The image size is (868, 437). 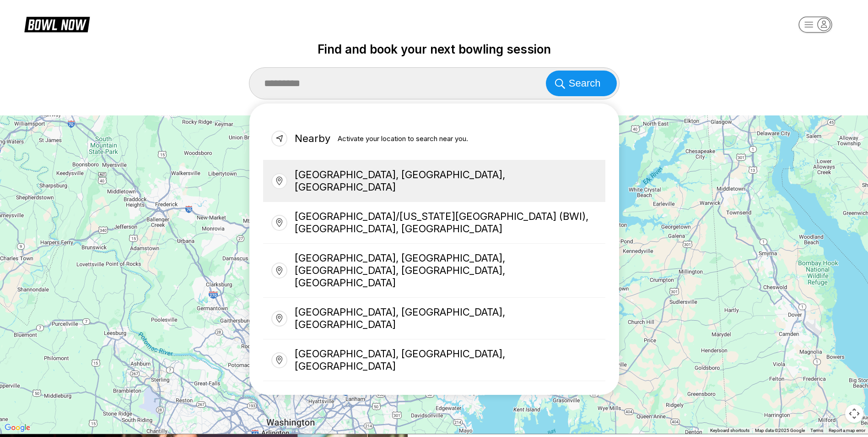 What do you see at coordinates (17, 427) in the screenshot?
I see `a: Open this area in Google Maps (opens a new window)` at bounding box center [17, 427].